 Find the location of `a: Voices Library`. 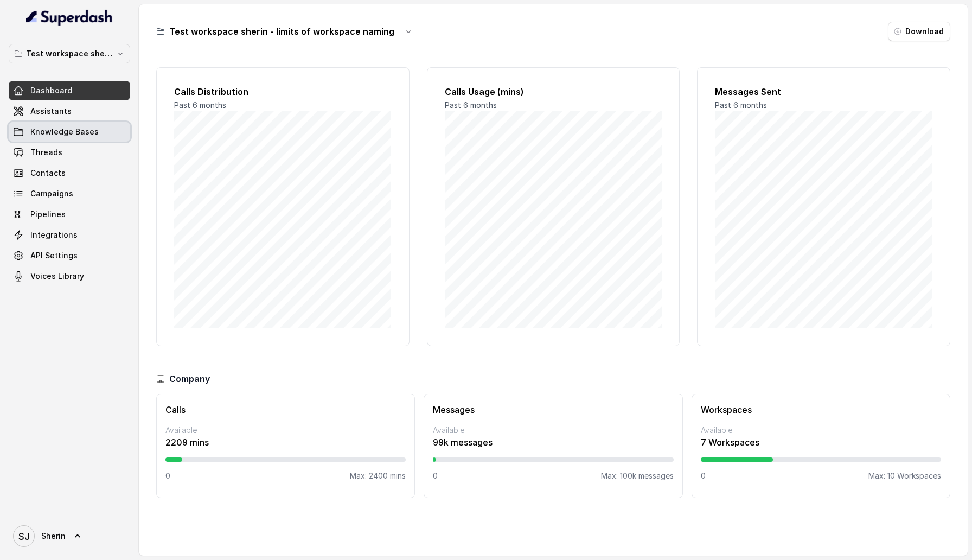

a: Voices Library is located at coordinates (69, 276).